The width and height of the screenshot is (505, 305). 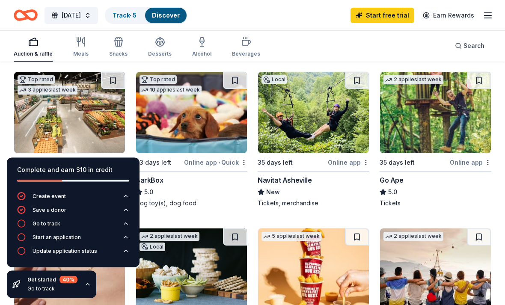 What do you see at coordinates (246, 47) in the screenshot?
I see `button: Beverages` at bounding box center [246, 47].